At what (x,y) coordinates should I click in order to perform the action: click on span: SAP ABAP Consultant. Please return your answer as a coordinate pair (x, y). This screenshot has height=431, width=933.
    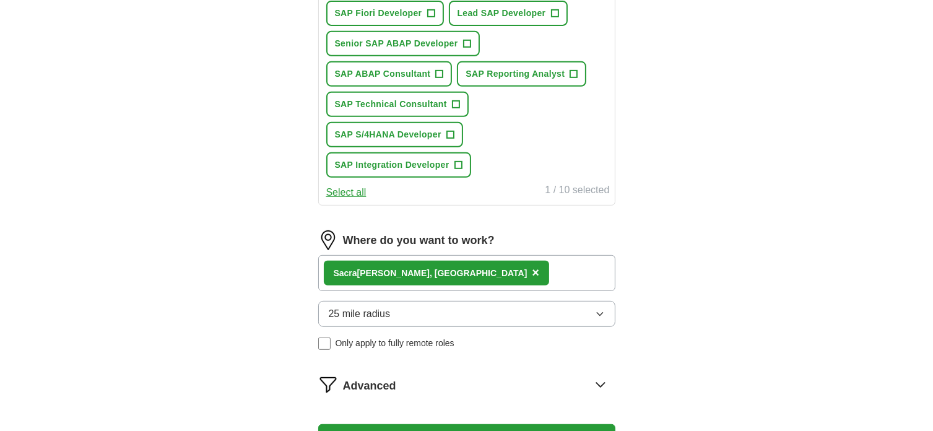
    Looking at the image, I should click on (383, 74).